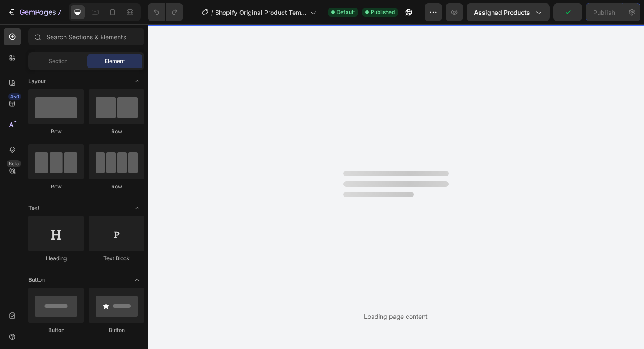 The width and height of the screenshot is (644, 349). What do you see at coordinates (56, 258) in the screenshot?
I see `div: Heading` at bounding box center [56, 258].